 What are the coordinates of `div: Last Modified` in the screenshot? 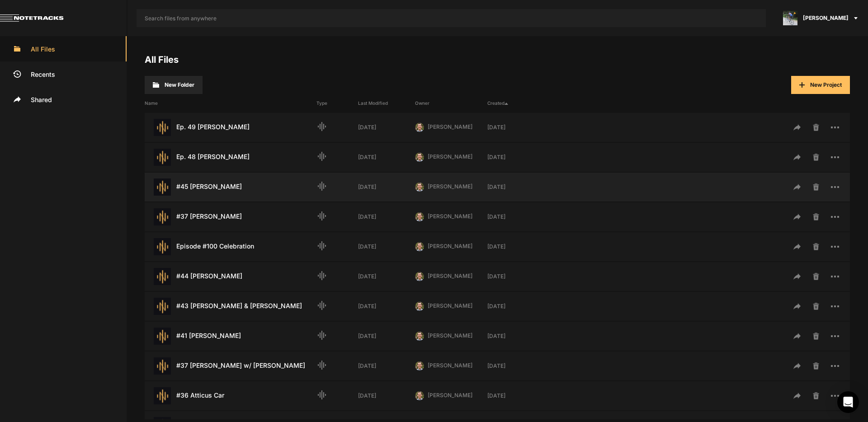 It's located at (386, 103).